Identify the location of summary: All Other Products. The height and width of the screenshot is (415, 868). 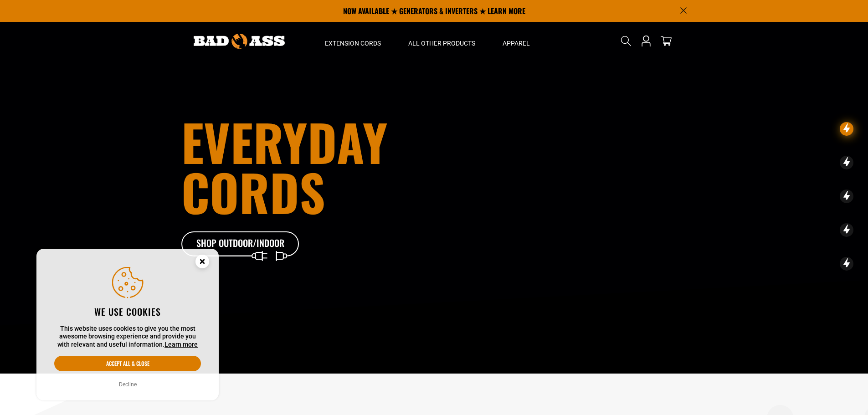
(441, 41).